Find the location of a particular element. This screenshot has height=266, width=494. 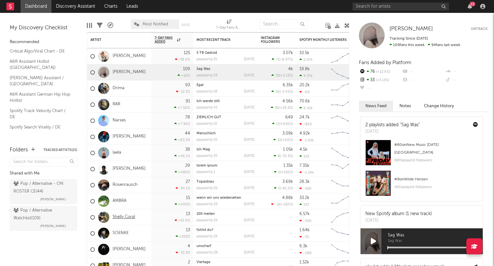

div: +400 % is located at coordinates (182, 204).